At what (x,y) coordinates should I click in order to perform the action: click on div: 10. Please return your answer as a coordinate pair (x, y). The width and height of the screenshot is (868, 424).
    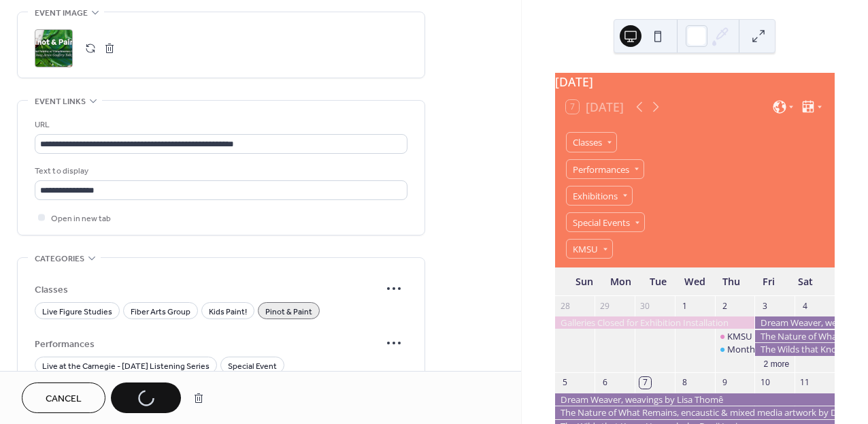
    Looking at the image, I should click on (764, 382).